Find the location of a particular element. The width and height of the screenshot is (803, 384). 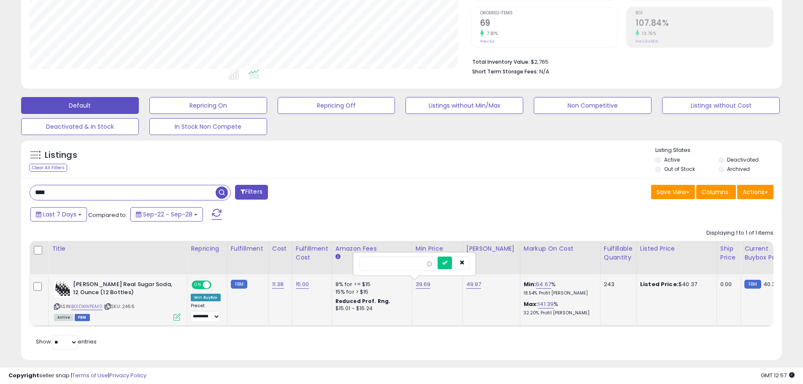

div: Markup on Cost is located at coordinates (560, 249).